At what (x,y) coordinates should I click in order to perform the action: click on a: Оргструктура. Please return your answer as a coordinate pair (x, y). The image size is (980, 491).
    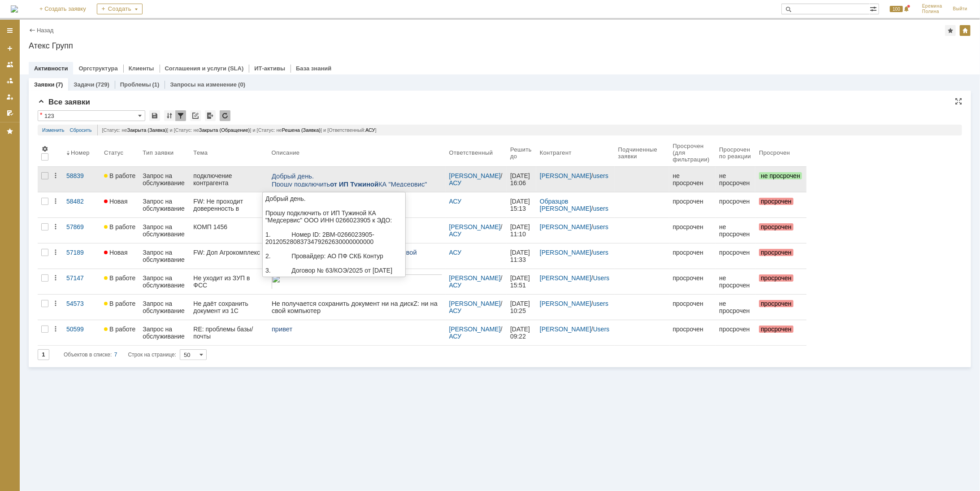
    Looking at the image, I should click on (98, 68).